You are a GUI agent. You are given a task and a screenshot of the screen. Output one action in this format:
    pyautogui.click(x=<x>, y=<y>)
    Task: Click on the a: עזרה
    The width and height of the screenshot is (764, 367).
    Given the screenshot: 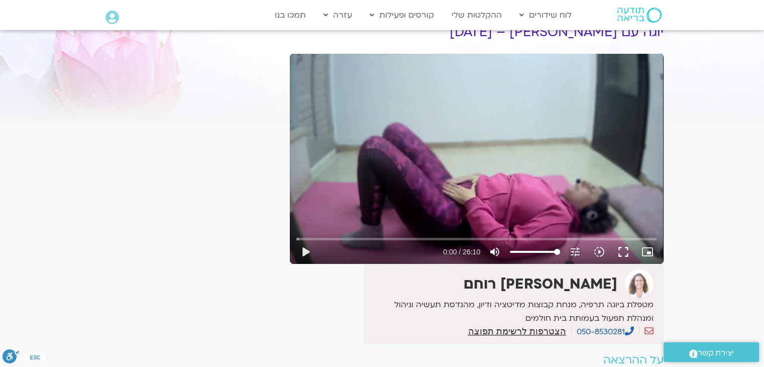 What is the action you would take?
    pyautogui.click(x=337, y=15)
    